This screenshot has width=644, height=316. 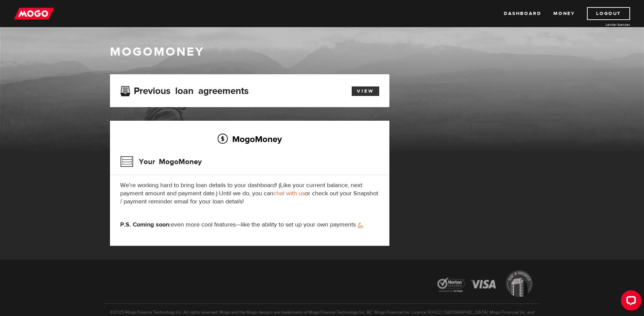 What do you see at coordinates (323, 52) in the screenshot?
I see `h1: MogoMoney` at bounding box center [323, 52].